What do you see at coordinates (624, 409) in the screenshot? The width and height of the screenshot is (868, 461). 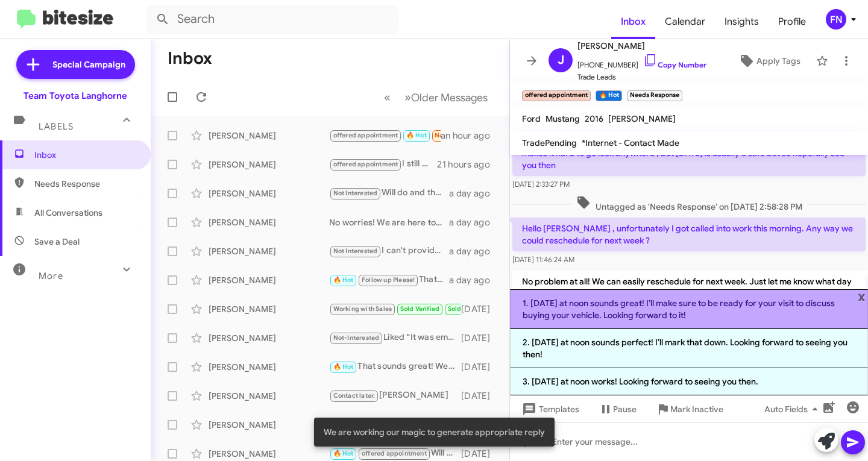 I see `span: Pause` at bounding box center [624, 409].